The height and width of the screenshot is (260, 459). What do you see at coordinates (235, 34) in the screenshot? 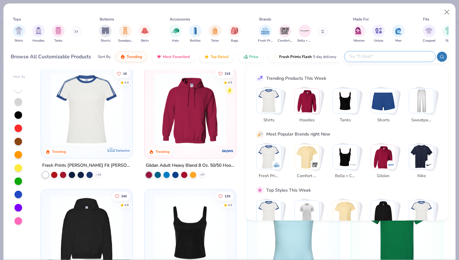
I see `div: filter for Bags` at bounding box center [235, 34].